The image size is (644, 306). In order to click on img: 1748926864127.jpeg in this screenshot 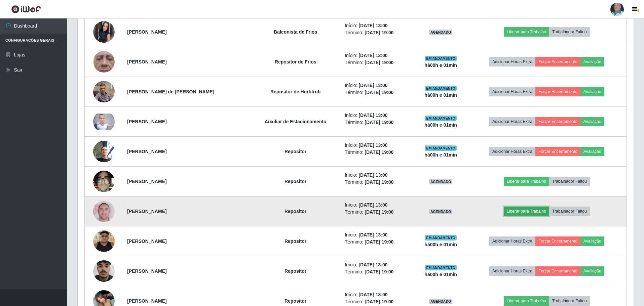, I will do `click(104, 181)`.